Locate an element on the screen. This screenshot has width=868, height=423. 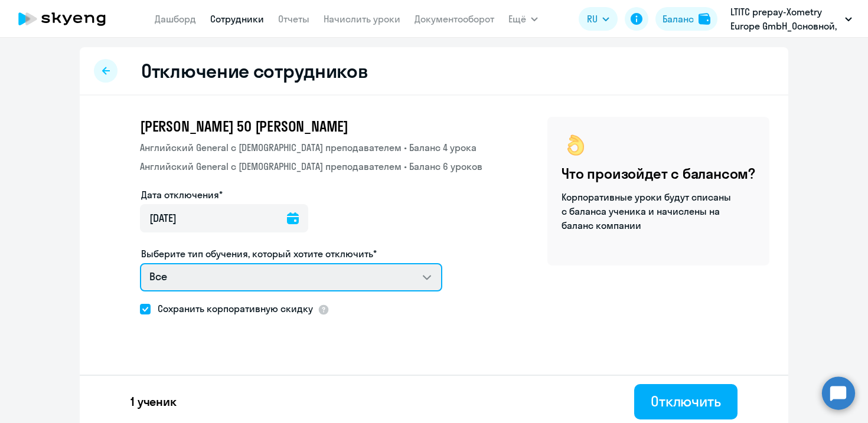
h2: Отключение сотрудников is located at coordinates (255, 71).